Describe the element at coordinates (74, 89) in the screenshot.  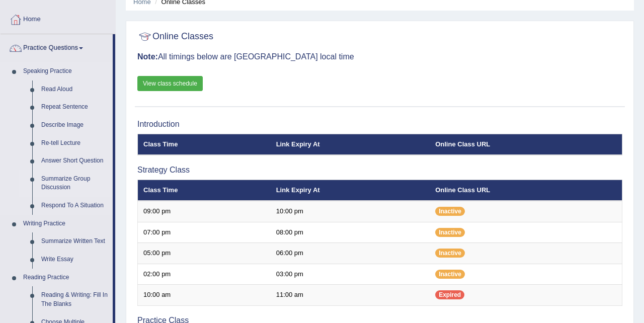
I see `a: Read Aloud` at that location.